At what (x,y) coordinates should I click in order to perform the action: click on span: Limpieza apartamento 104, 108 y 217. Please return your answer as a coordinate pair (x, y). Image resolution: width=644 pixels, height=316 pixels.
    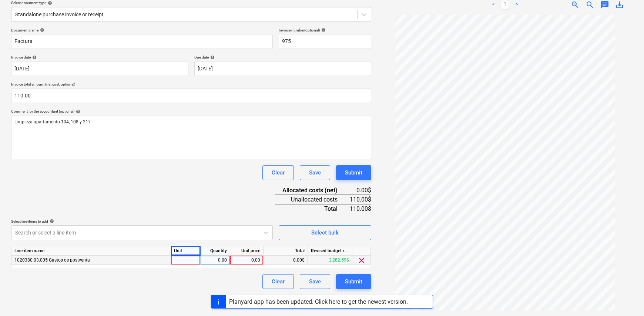
    Looking at the image, I should click on (53, 122).